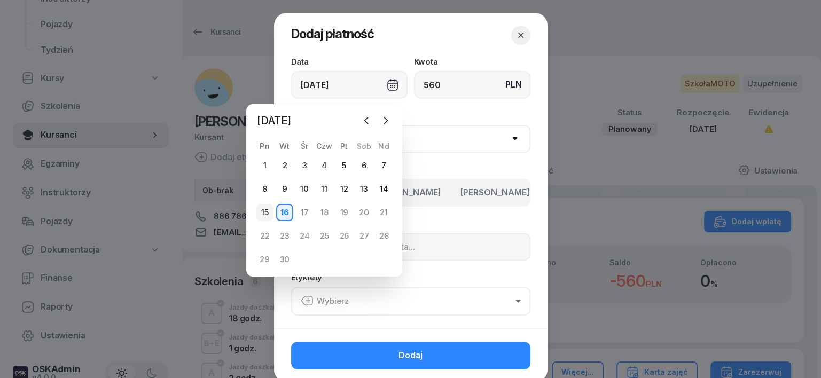 This screenshot has width=821, height=378. What do you see at coordinates (332, 34) in the screenshot?
I see `span: Dodaj płatność` at bounding box center [332, 34].